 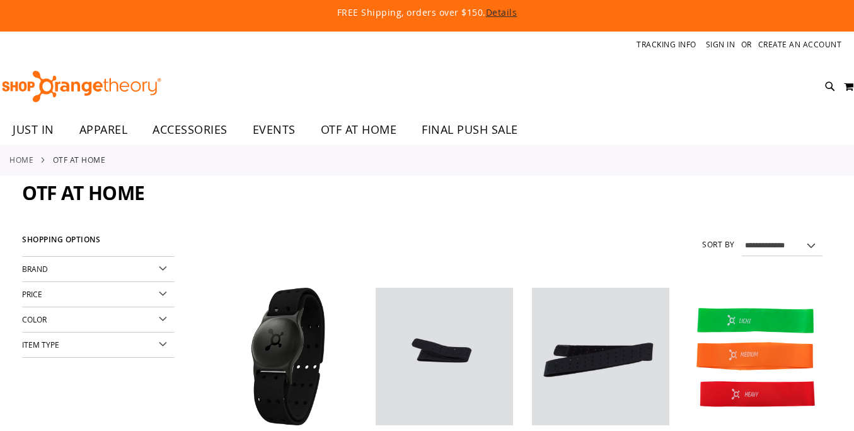 I want to click on a: Main view of OTBeat Burn 6.0-C, so click(x=288, y=358).